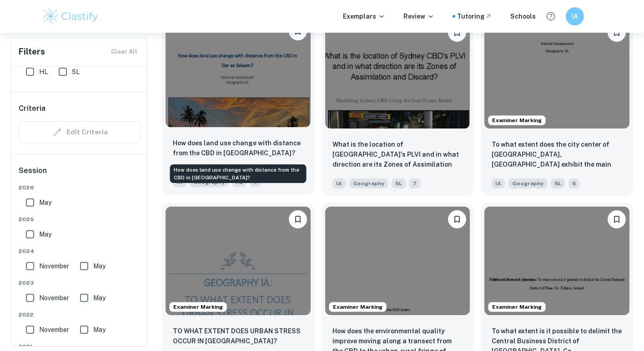  What do you see at coordinates (557, 106) in the screenshot?
I see `a: Examiner MarkingBookmarkTo what extent does the city center of Leszno, Poland exhibit the main fe...` at bounding box center [557, 106].